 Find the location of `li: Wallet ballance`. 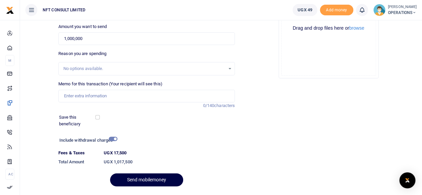

li: Wallet ballance is located at coordinates (305, 10).